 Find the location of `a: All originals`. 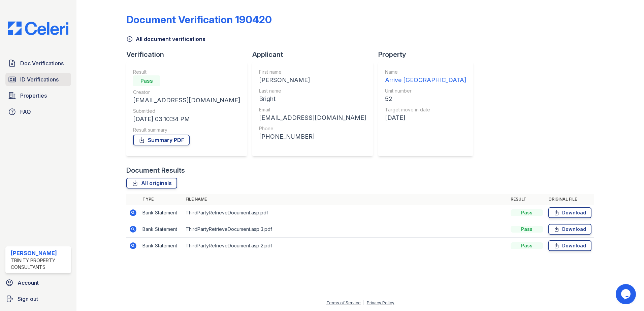

a: All originals is located at coordinates (152, 183).